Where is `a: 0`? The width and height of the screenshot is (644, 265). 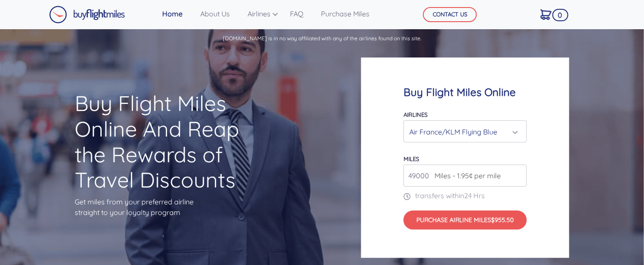
a: 0 is located at coordinates (546, 14).